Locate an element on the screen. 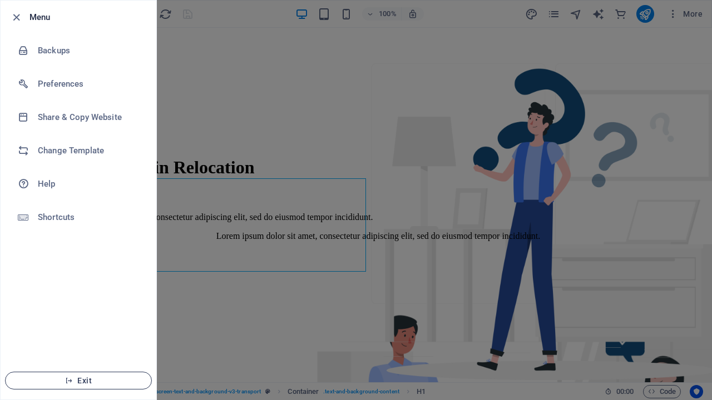 This screenshot has width=712, height=400. a: Skip to main content is located at coordinates (41, 9).